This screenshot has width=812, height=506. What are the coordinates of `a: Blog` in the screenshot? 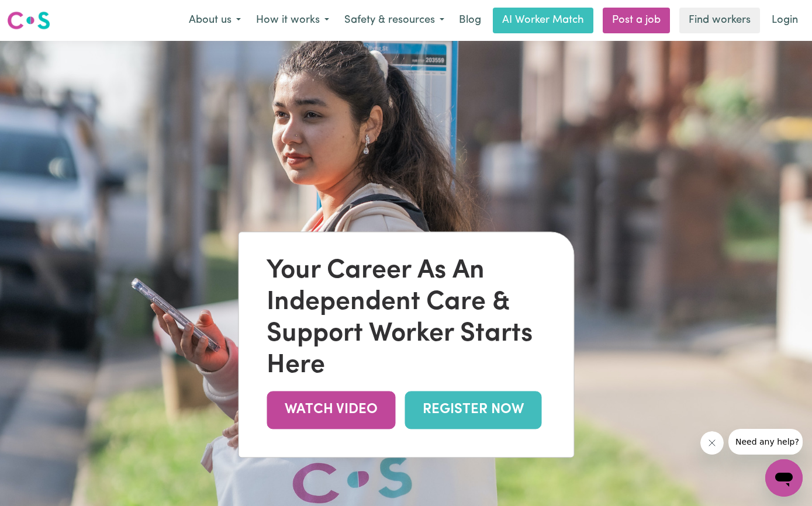 It's located at (470, 20).